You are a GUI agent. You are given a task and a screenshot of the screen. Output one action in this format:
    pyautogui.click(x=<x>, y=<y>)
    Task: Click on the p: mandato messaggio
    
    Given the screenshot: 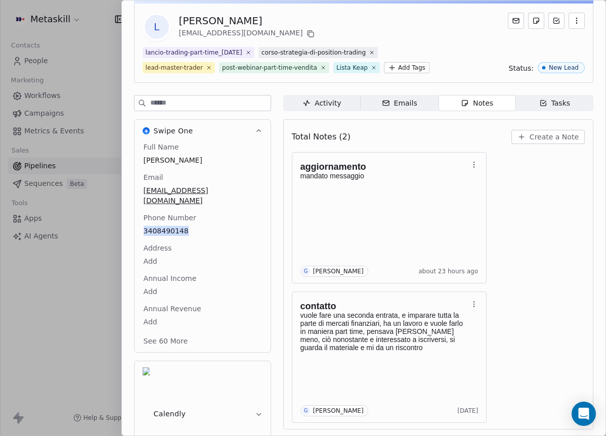 What is the action you would take?
    pyautogui.click(x=384, y=176)
    